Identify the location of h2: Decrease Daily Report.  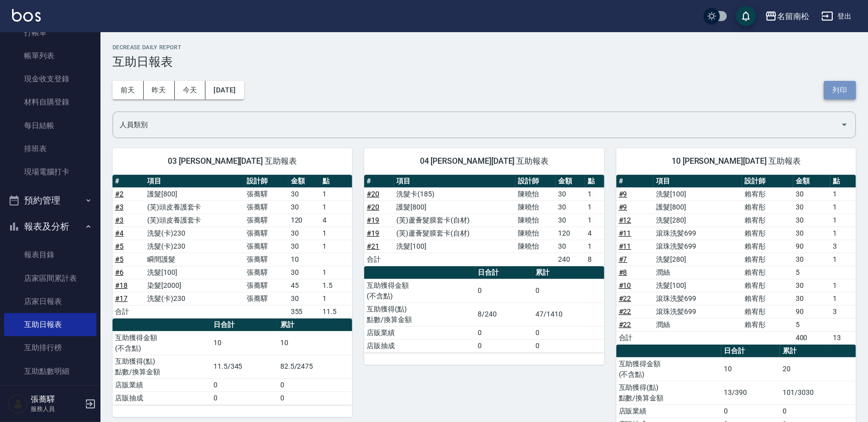
(485, 47).